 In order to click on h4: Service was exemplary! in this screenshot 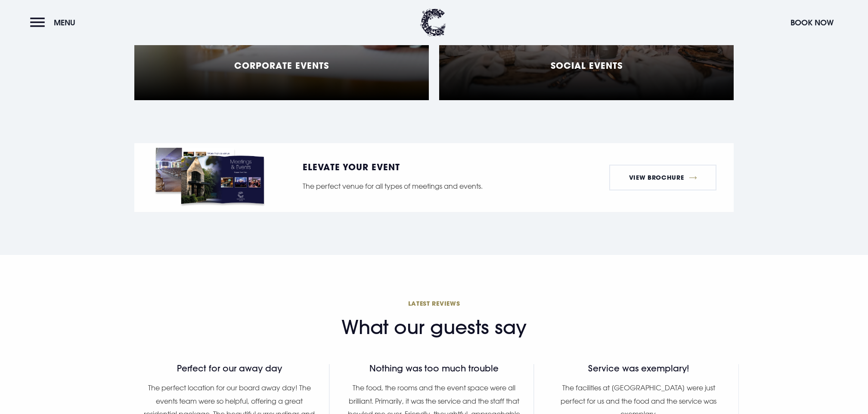, I will do `click(639, 369)`.